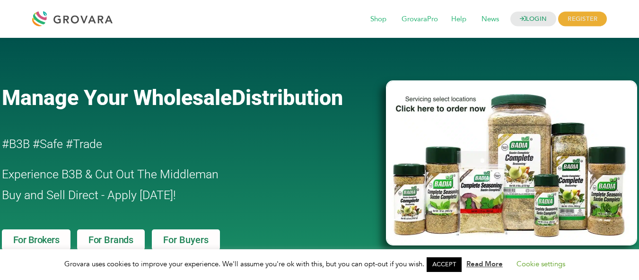 This screenshot has width=639, height=280. Describe the element at coordinates (582, 19) in the screenshot. I see `span: REGISTER` at that location.